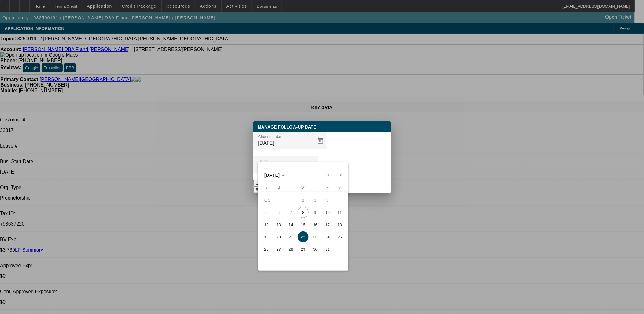  Describe the element at coordinates (267, 237) in the screenshot. I see `button: October 19, 2025` at that location.